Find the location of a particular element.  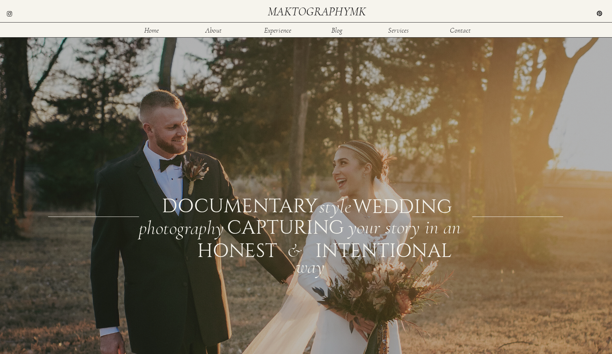

nav: Blog is located at coordinates (337, 30).